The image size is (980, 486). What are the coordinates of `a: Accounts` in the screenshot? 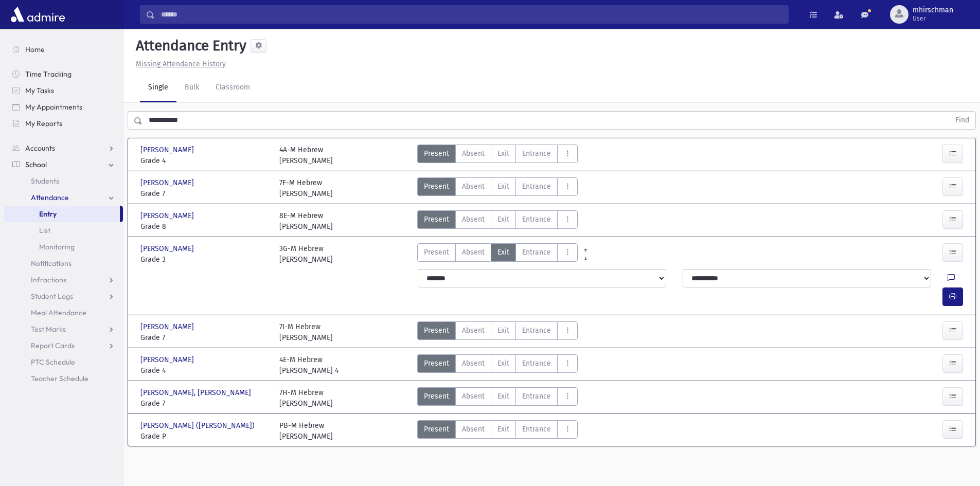 It's located at (63, 148).